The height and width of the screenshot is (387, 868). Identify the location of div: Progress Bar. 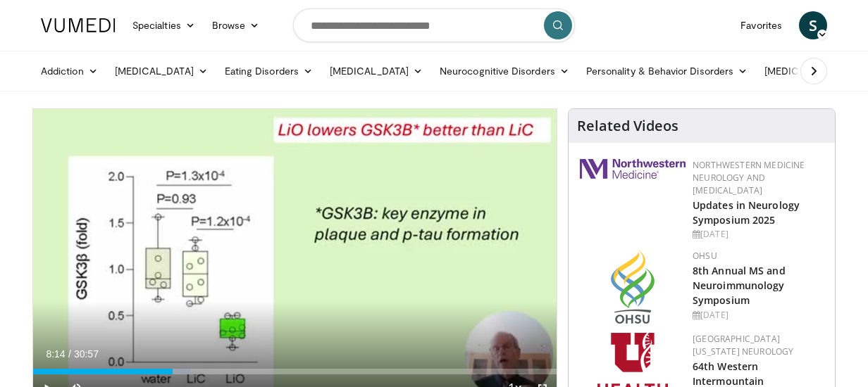
(294, 371).